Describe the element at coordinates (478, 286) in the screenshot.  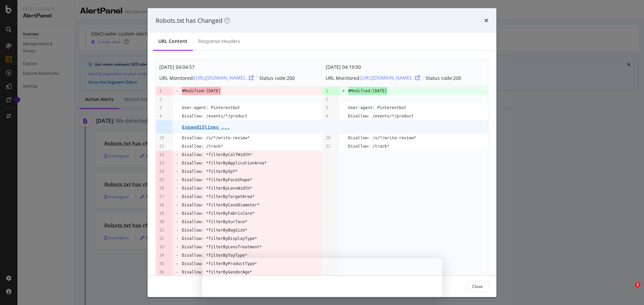
I see `div: Close` at that location.